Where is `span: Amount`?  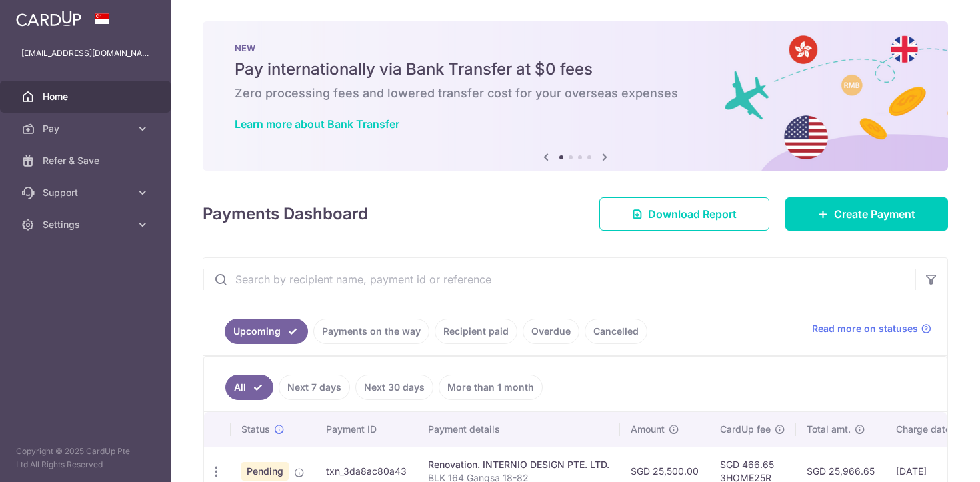
span: Amount is located at coordinates (647, 430).